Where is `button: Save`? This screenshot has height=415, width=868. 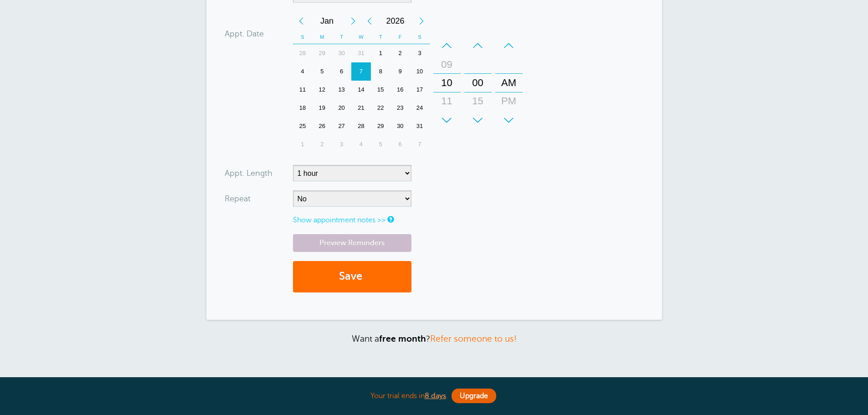 button: Save is located at coordinates (352, 276).